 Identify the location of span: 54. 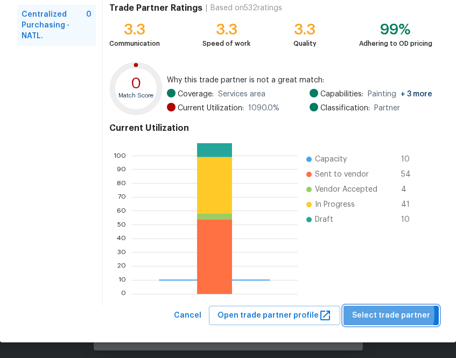
(410, 174).